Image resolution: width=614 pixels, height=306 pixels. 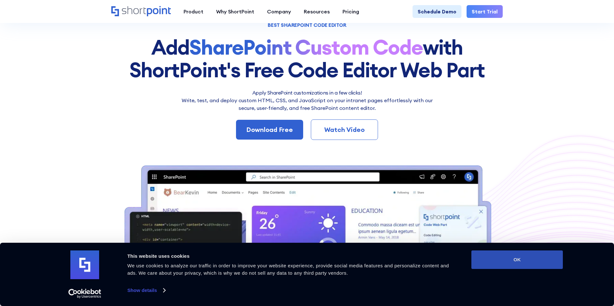 What do you see at coordinates (307, 58) in the screenshot?
I see `h1: Add with ShortPoint's Free Code Editor Web Part` at bounding box center [307, 58].